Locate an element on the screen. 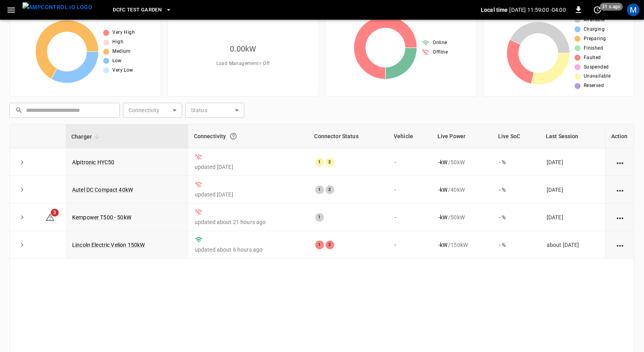 The width and height of the screenshot is (644, 352). span: Offline is located at coordinates (440, 52).